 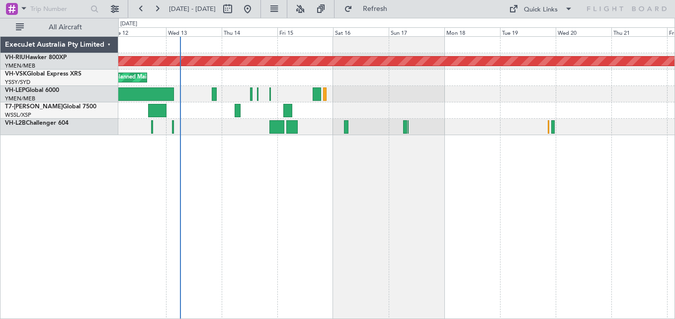 What do you see at coordinates (59, 9) in the screenshot?
I see `input: Trip Number` at bounding box center [59, 9].